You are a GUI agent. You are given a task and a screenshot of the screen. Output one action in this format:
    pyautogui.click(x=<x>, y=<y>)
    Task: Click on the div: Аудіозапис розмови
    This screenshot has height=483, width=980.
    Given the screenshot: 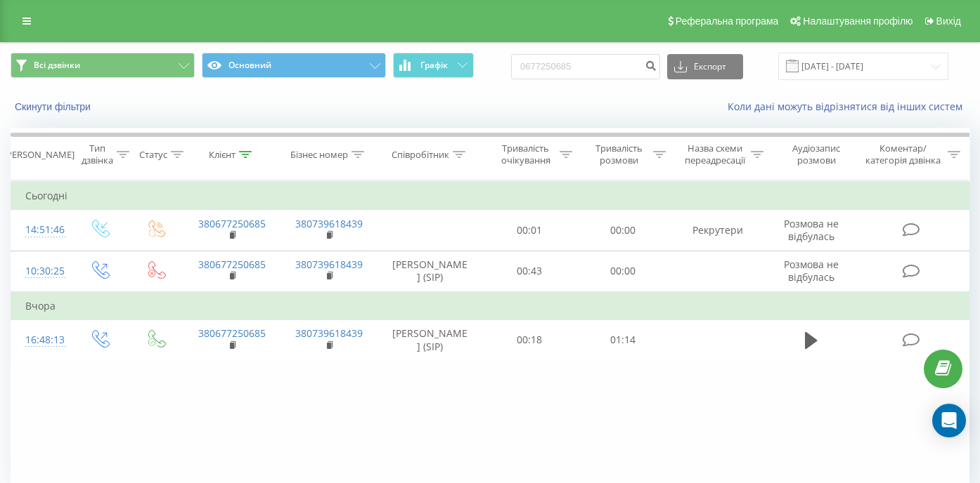 What is the action you would take?
    pyautogui.click(x=816, y=154)
    